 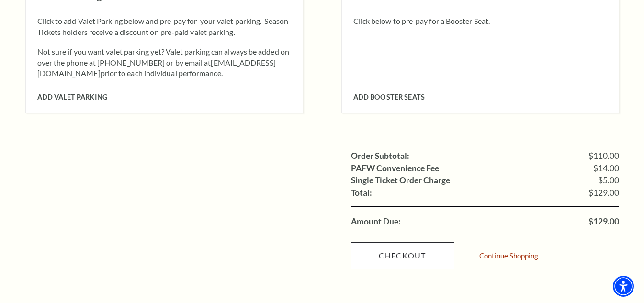 What do you see at coordinates (400, 181) in the screenshot?
I see `label: Single Ticket Order Charge` at bounding box center [400, 181].